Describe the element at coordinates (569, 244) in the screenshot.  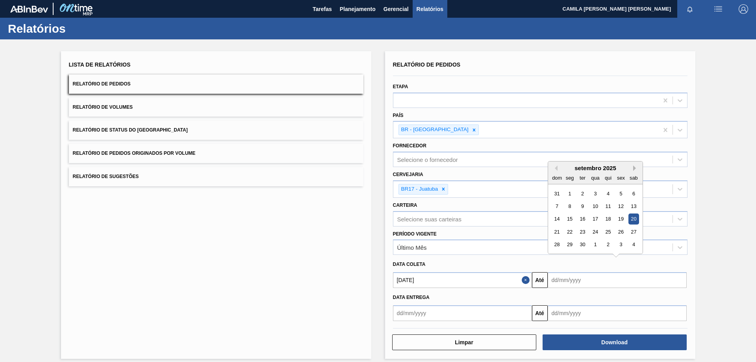
I see `div: Choose segunda-feira, 29 de setembro de 2025` at that location.